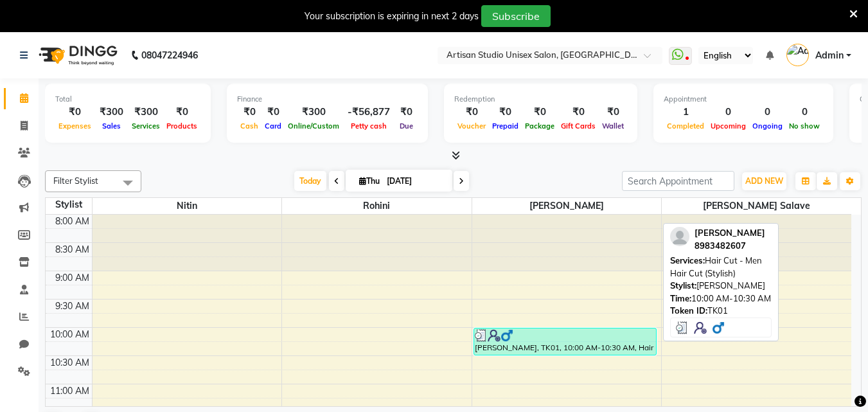 This screenshot has height=412, width=868. What do you see at coordinates (541, 99) in the screenshot?
I see `div: Redemption` at bounding box center [541, 99].